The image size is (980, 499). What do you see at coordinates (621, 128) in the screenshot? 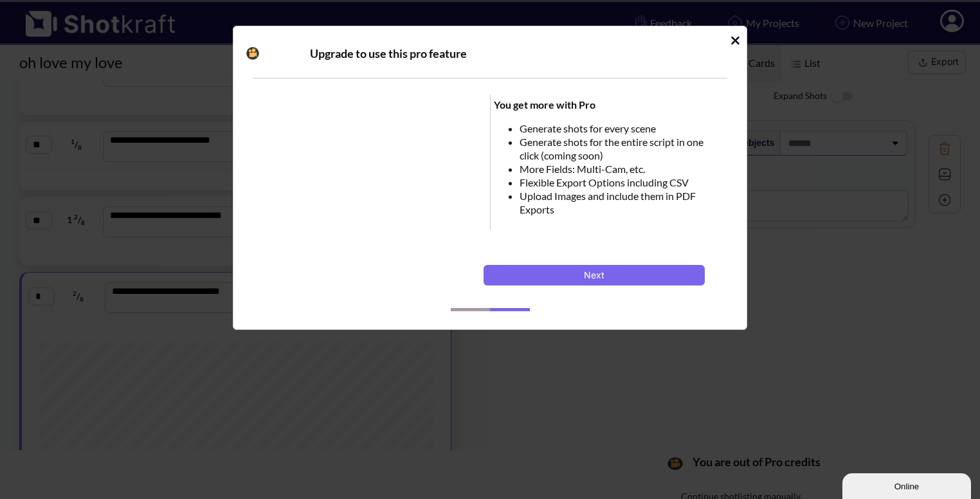
I see `li: Generate shots for every scene` at bounding box center [621, 128].